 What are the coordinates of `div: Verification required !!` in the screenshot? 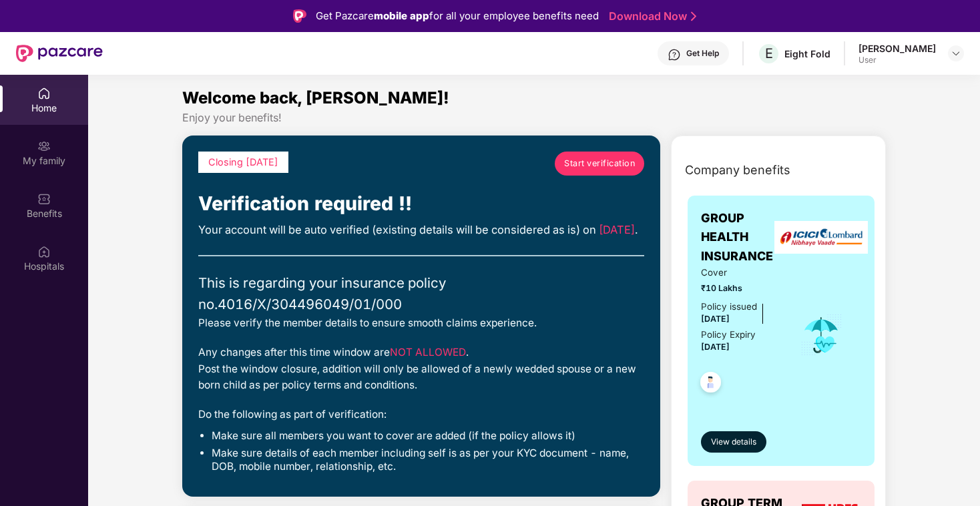 It's located at (421, 204).